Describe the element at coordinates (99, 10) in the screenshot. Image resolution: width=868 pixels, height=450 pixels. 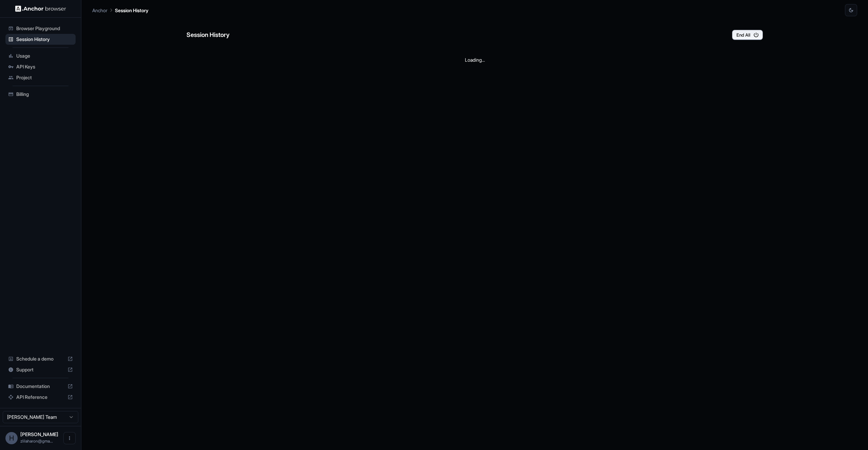
I see `p: Anchor` at that location.